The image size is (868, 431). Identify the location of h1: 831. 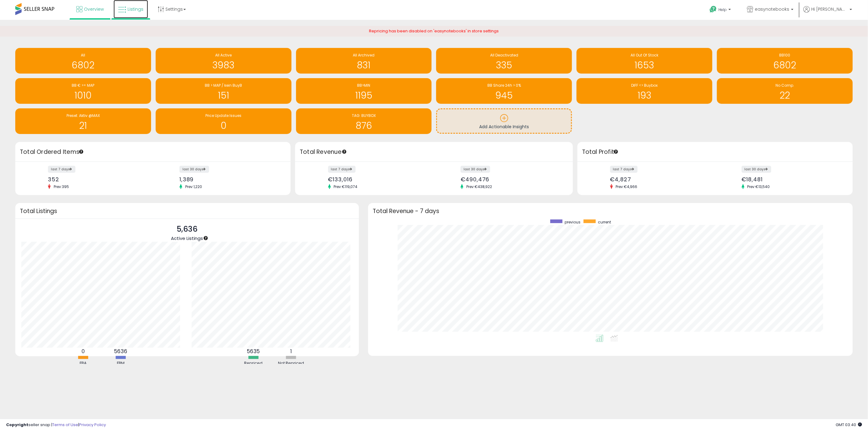
(363, 65).